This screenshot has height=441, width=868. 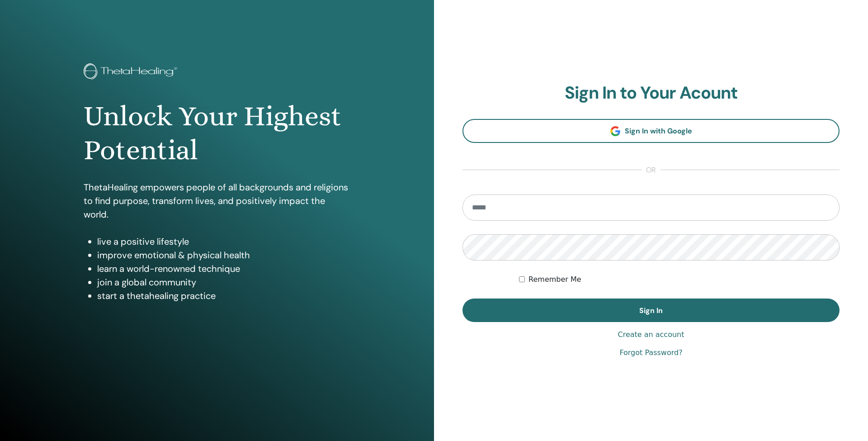 What do you see at coordinates (651, 310) in the screenshot?
I see `button: Sign In` at bounding box center [651, 310].